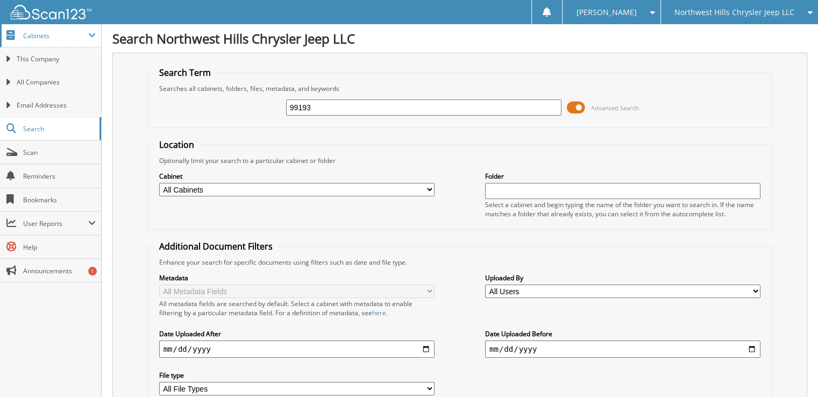  I want to click on a: here, so click(379, 312).